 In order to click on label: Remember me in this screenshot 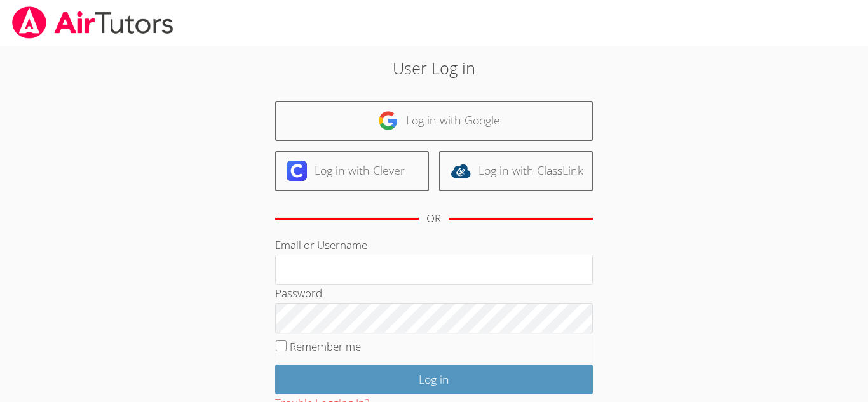, I will do `click(326, 347)`.